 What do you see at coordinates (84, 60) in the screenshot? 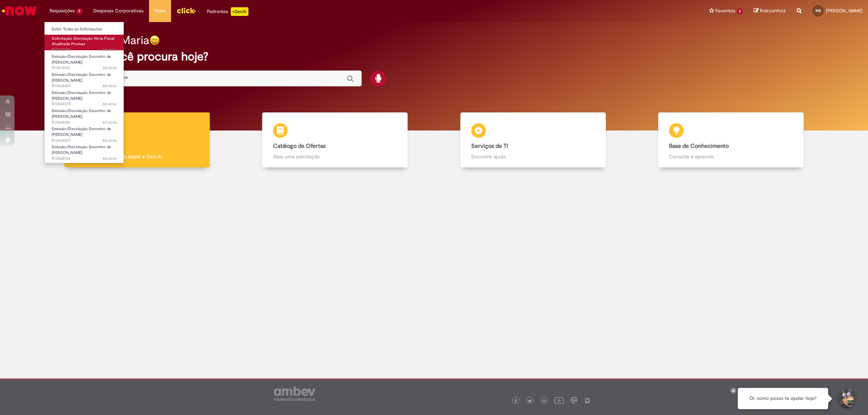
I see `a: Aberto R13570315 : Emissão/Devolução Encontro de Contas Fornecedor` at bounding box center [84, 60].